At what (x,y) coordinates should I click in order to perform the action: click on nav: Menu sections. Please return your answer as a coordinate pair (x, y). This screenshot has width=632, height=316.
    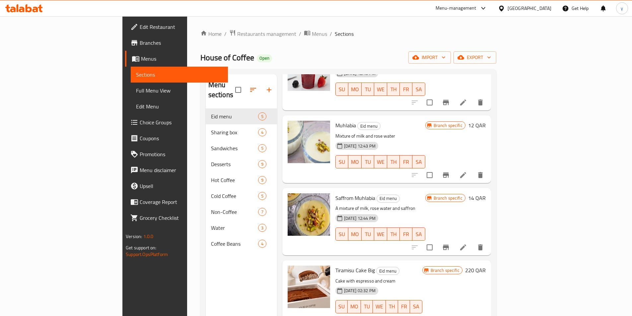
    Looking at the image, I should click on (241, 180).